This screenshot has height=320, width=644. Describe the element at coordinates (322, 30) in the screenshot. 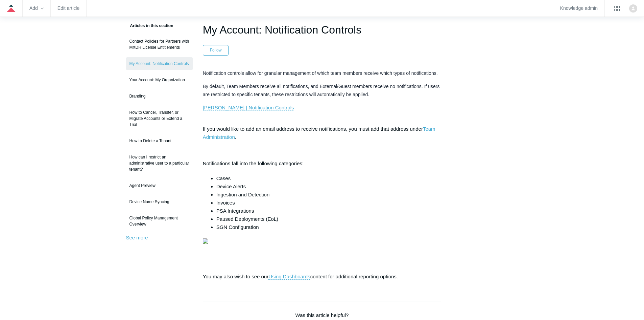

I see `h1: My Account: Notification Controls` at that location.